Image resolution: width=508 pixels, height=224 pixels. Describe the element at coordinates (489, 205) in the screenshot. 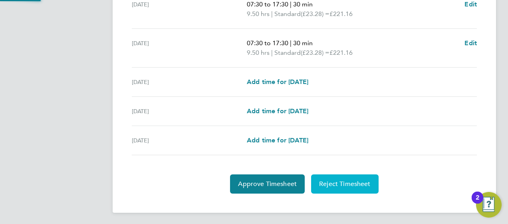

I see `button: Open Resource Center, 2 new notifications` at that location.